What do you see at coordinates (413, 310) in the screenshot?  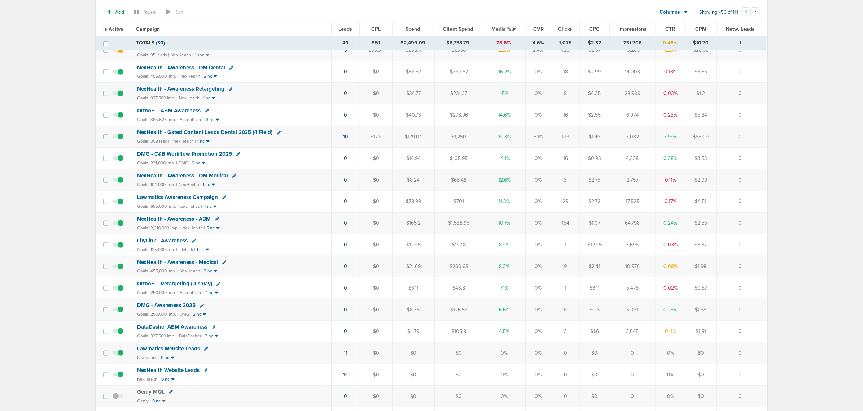 I see `td: $8.35` at bounding box center [413, 310].